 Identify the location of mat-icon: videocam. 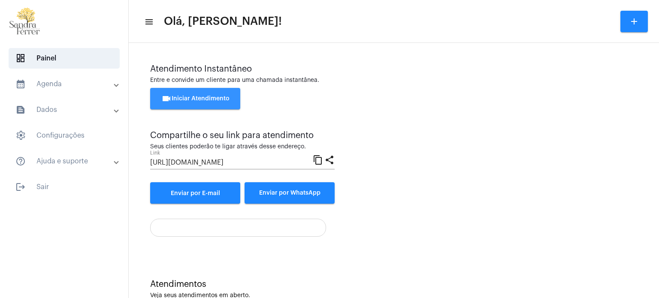
(166, 99).